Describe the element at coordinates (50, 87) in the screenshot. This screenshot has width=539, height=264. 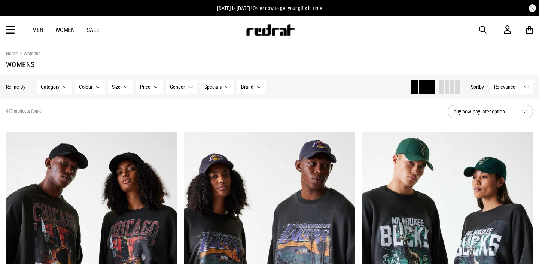
I see `span: Category` at that location.